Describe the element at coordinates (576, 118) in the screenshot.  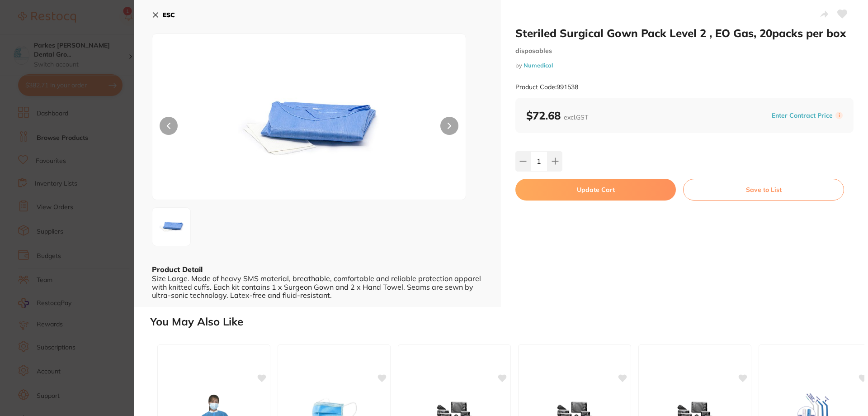
I see `span: excl. GST` at that location.